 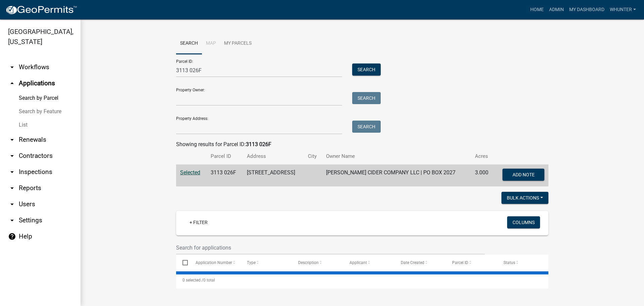 What do you see at coordinates (482, 156) in the screenshot?
I see `th: Acres` at bounding box center [482, 156].